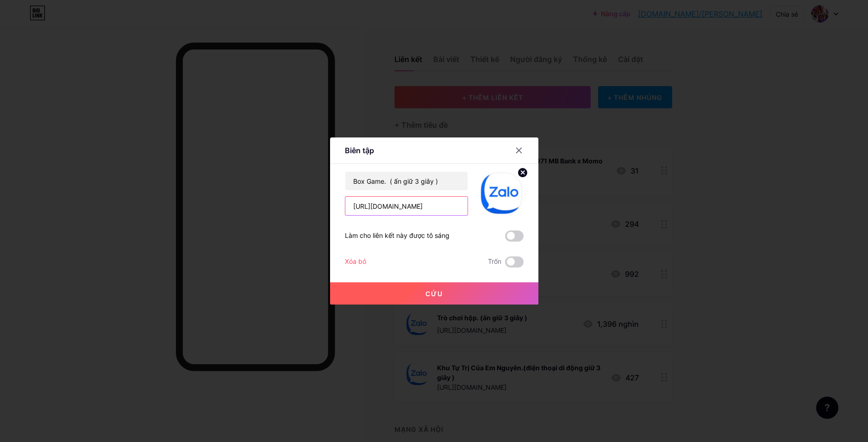 This screenshot has width=868, height=442. Describe the element at coordinates (407, 181) in the screenshot. I see `input: Tiêu đề` at that location.